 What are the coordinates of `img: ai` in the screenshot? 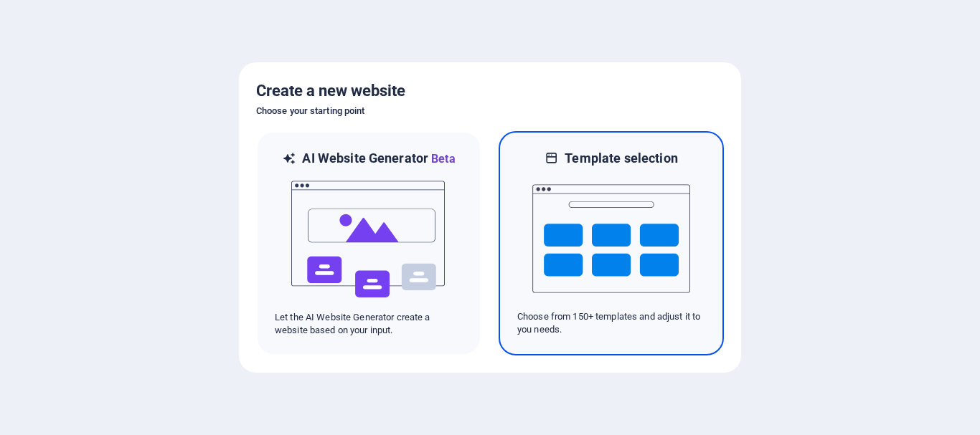 It's located at (369, 240).